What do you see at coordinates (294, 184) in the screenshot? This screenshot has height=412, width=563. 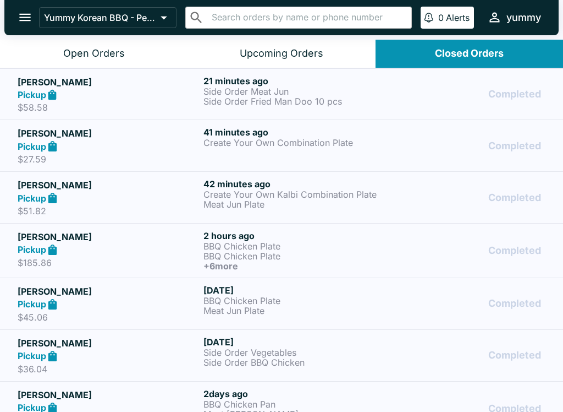 I see `h6: 42 minutes ago` at bounding box center [294, 184].